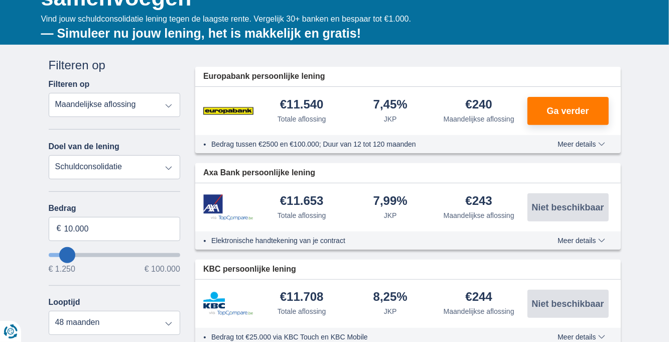  What do you see at coordinates (366, 337) in the screenshot?
I see `li: Bedrag tot €25.000 via KBC Touch en KBC Mobile` at bounding box center [366, 337].